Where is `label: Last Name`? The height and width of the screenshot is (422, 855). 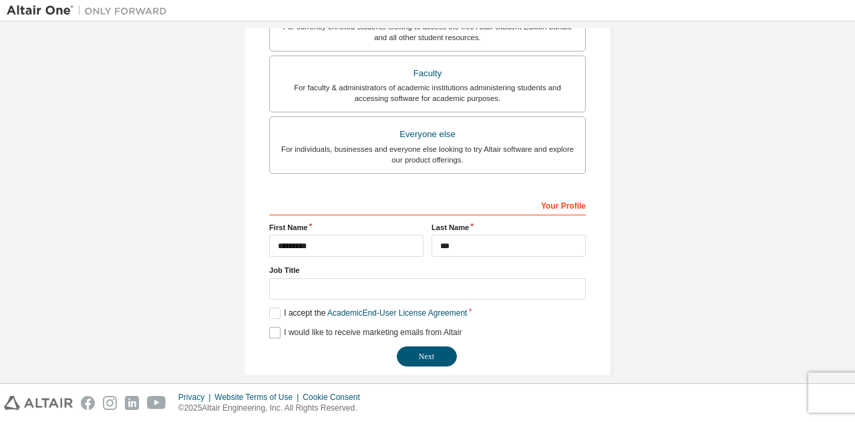 label: Last Name is located at coordinates (508, 227).